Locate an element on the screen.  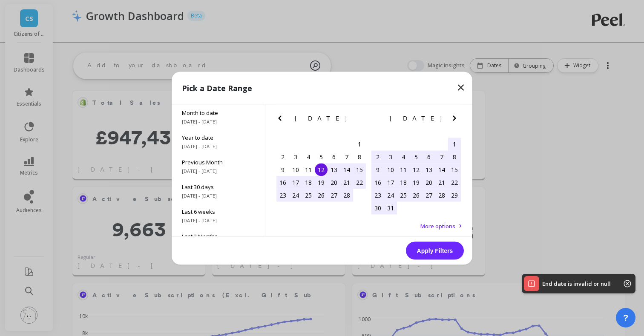
div: Choose Tuesday, March 4th, 2025 is located at coordinates (403, 156).